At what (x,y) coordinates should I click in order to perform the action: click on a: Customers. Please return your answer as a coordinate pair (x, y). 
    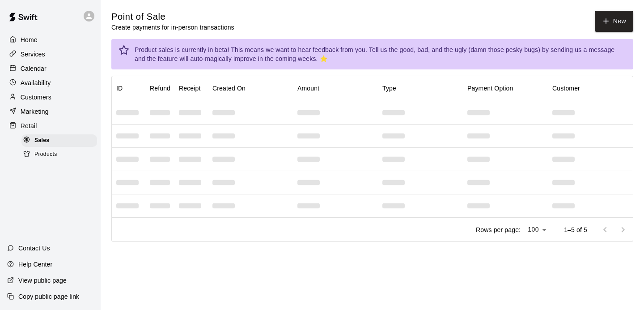
    Looking at the image, I should click on (50, 97).